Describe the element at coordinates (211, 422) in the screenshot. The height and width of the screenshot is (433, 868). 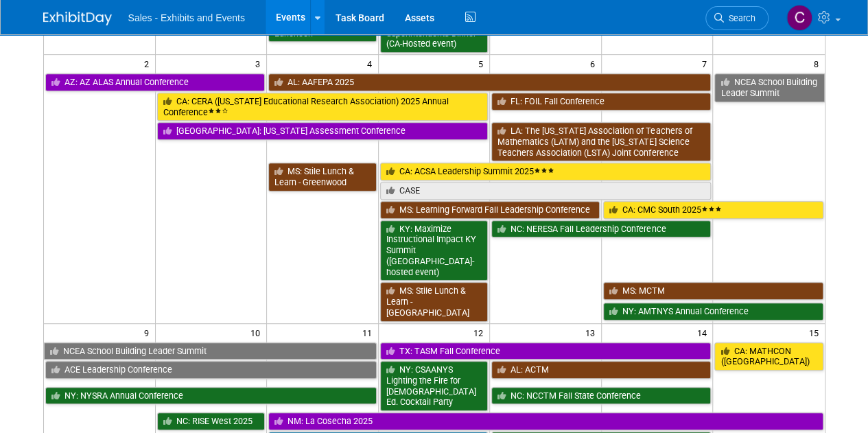
I see `a: NC: RISE West 2025` at that location.